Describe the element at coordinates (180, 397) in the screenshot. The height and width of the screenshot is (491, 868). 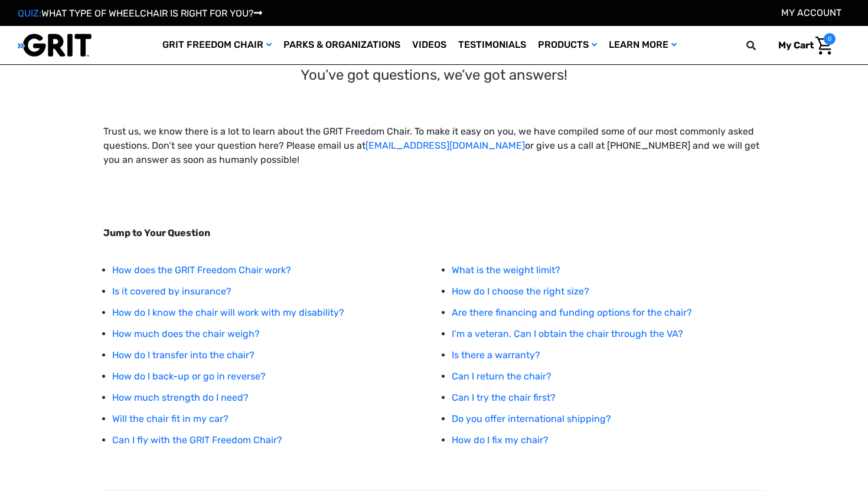
I see `a: How much strength do I need?` at that location.